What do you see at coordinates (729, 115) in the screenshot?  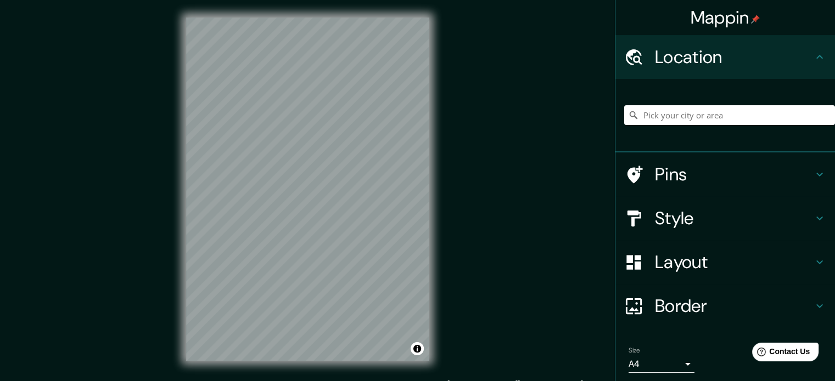 I see `input: Pick your city or area` at bounding box center [729, 115].